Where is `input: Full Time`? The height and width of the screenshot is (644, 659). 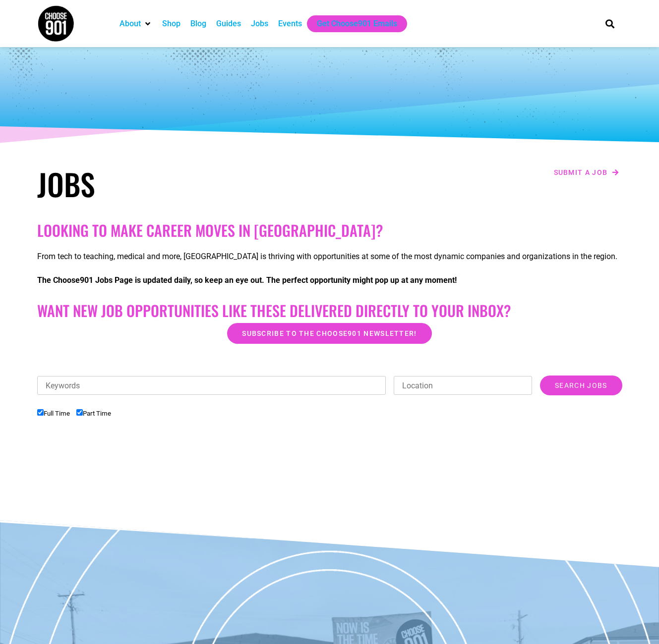 input: Full Time is located at coordinates (40, 413).